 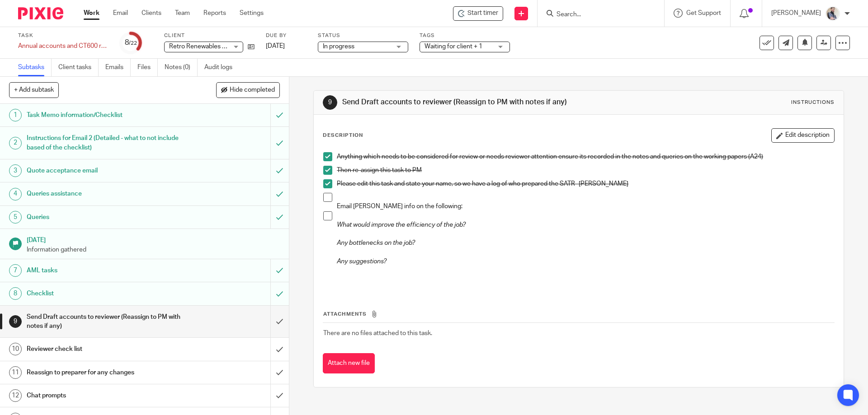 What do you see at coordinates (215, 13) in the screenshot?
I see `a: Reports` at bounding box center [215, 13].